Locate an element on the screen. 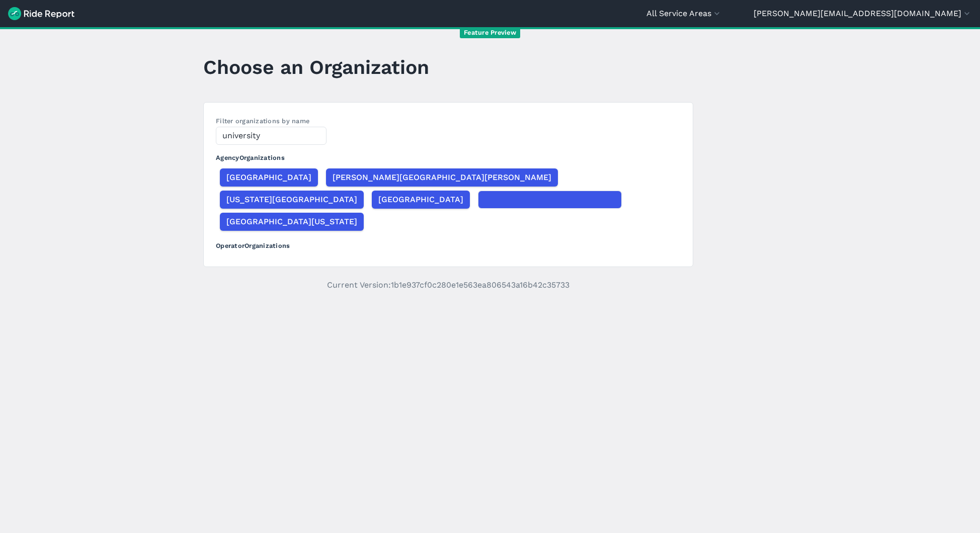 The image size is (980, 533). h3: Operator Organizations is located at coordinates (448, 243).